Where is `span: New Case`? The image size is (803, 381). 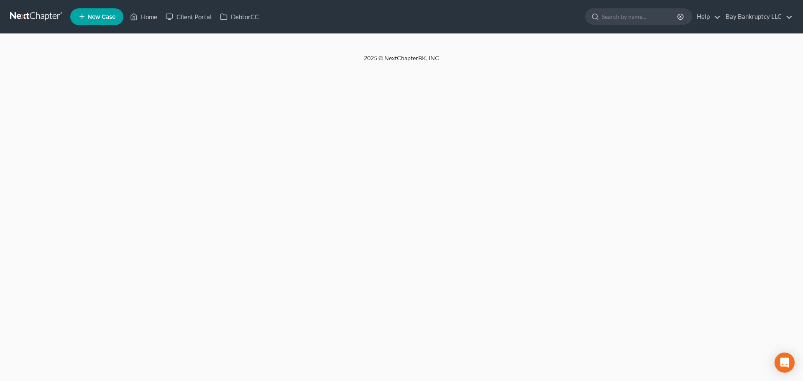
span: New Case is located at coordinates (101, 17).